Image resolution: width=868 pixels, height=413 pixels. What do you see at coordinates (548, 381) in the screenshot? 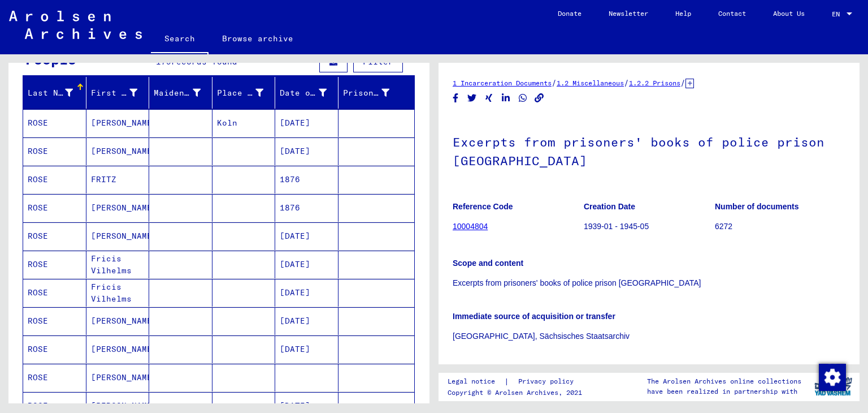
I see `a: Privacy policy` at bounding box center [548, 381].